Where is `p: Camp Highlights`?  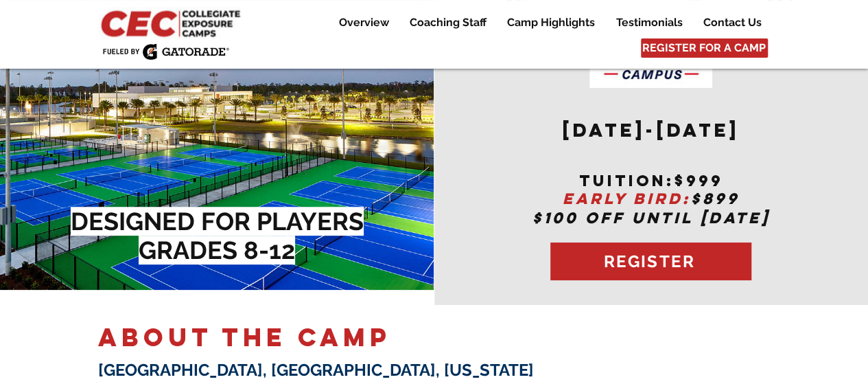
p: Camp Highlights is located at coordinates (551, 23).